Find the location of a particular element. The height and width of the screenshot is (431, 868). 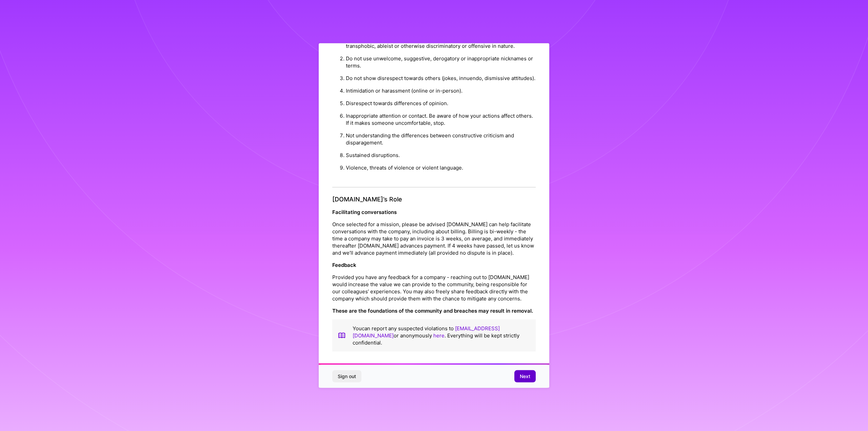

li: Sustained disruptions. is located at coordinates (441, 155).